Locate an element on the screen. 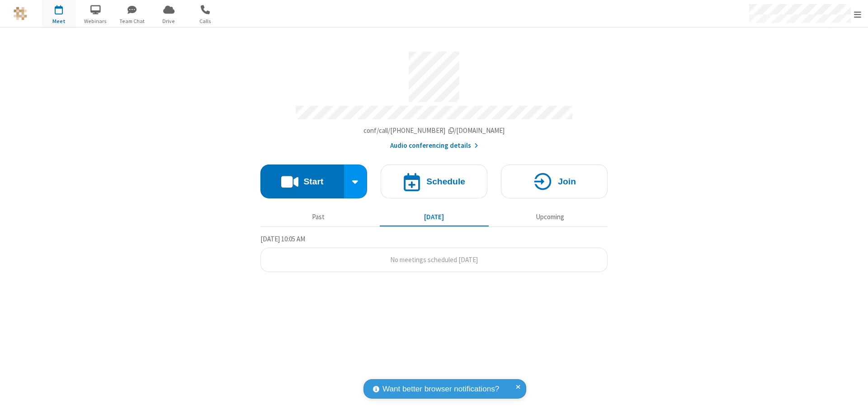 Image resolution: width=868 pixels, height=414 pixels. img: QA Selenium DO NOT DELETE OR CHANGE is located at coordinates (20, 14).